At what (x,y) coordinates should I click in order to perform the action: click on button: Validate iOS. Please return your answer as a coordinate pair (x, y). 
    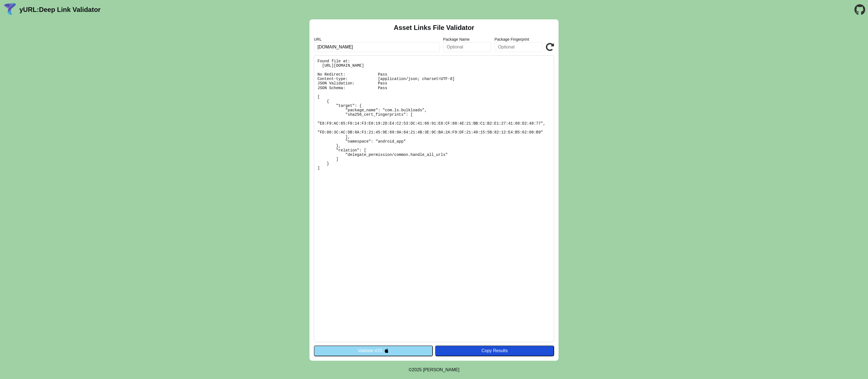
    Looking at the image, I should click on (373, 350).